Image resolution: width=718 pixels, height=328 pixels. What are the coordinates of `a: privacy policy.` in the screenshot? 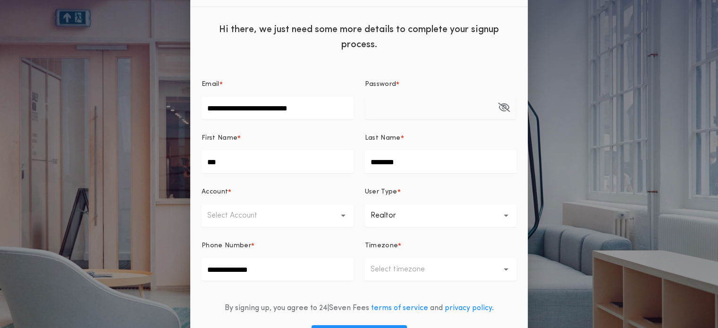 It's located at (469, 308).